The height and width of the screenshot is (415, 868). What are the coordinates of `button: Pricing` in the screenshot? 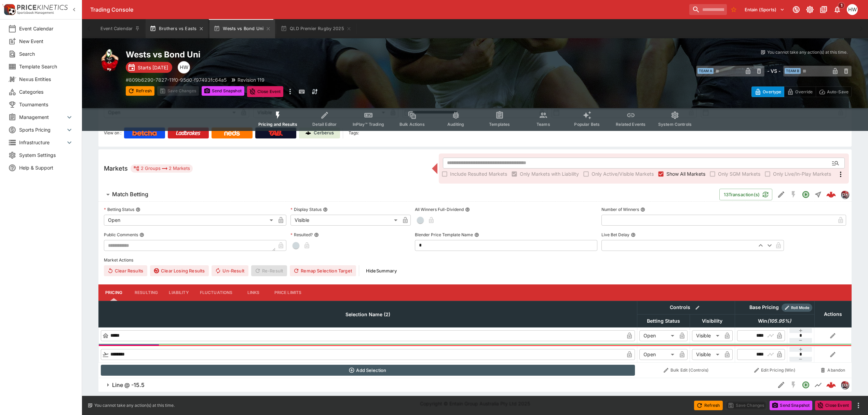 It's located at (114, 293).